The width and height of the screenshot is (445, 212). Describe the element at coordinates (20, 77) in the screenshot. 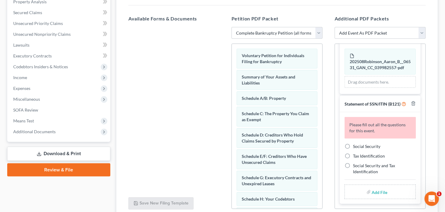

I see `span: Income` at that location.